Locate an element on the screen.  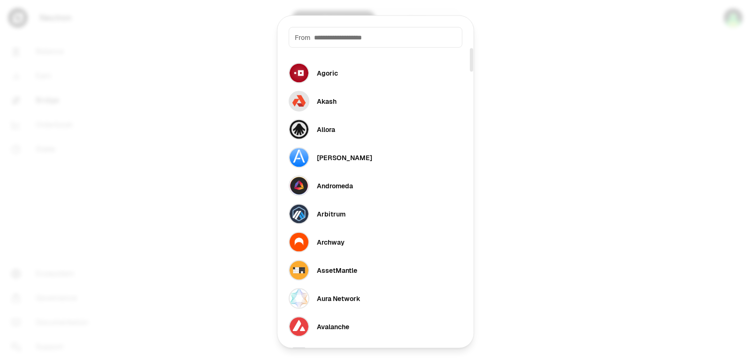
img: Arbitrum Logo is located at coordinates (299, 213).